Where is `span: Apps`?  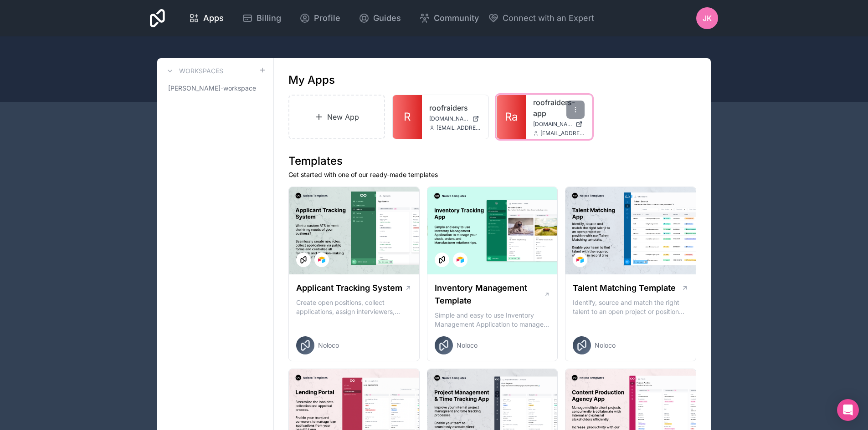
span: Apps is located at coordinates (214, 18).